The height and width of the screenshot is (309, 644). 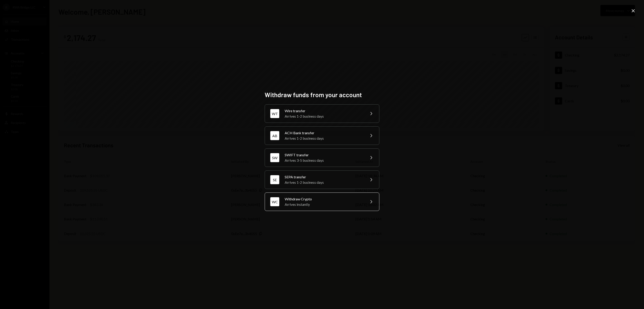 I want to click on button: WCWithdraw CryptoArrives instantly, so click(x=322, y=202).